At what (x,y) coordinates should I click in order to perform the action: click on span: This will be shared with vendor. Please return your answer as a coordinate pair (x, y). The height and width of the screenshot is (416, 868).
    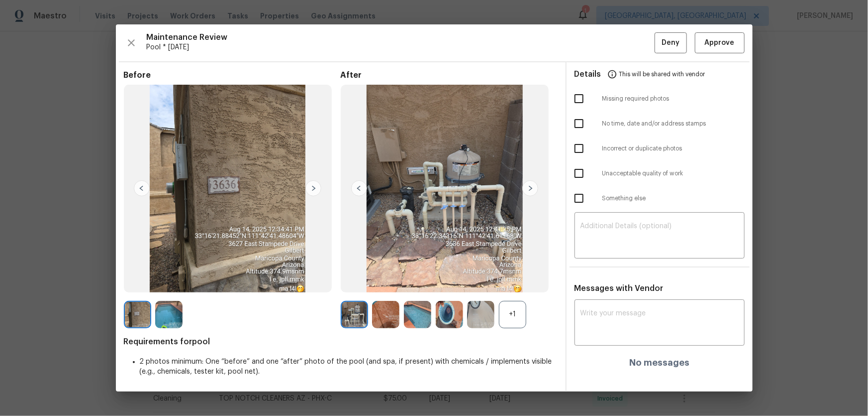
    Looking at the image, I should click on (662, 74).